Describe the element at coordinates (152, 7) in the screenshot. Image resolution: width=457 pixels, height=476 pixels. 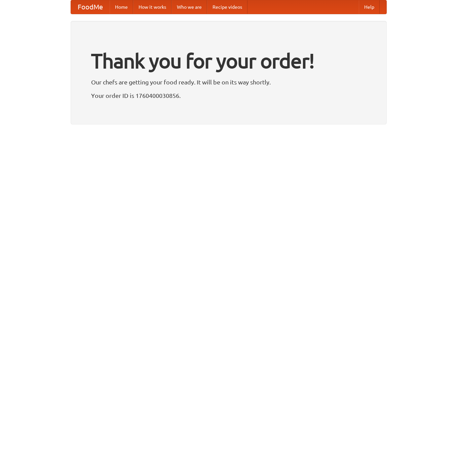
I see `a: How it works` at that location.